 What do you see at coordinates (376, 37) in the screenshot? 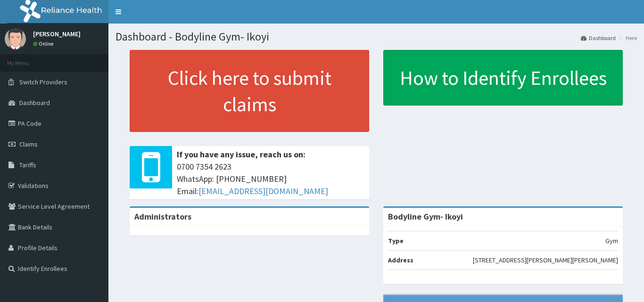
I see `h1: Dashboard - Bodyline Gym- Ikoyi` at bounding box center [376, 37].